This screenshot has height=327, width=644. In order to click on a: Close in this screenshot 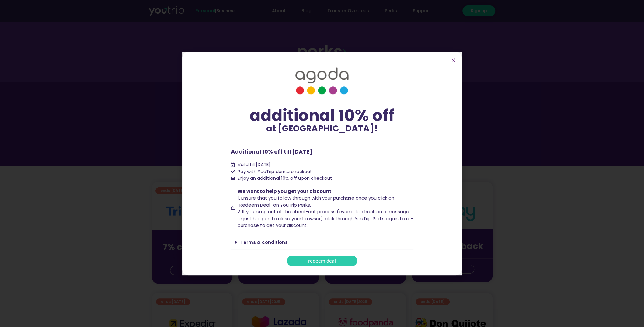, I will do `click(454, 60)`.